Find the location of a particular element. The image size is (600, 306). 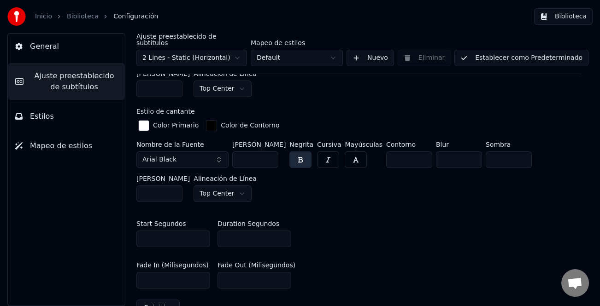

label: Nombre de la Fuente is located at coordinates (183, 145).